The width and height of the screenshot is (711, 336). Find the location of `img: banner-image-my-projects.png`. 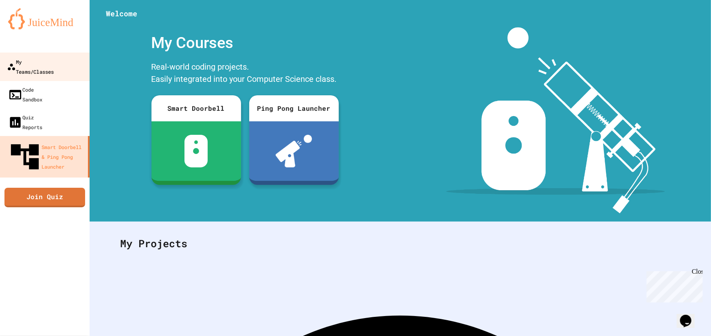

img: banner-image-my-projects.png is located at coordinates (555, 120).